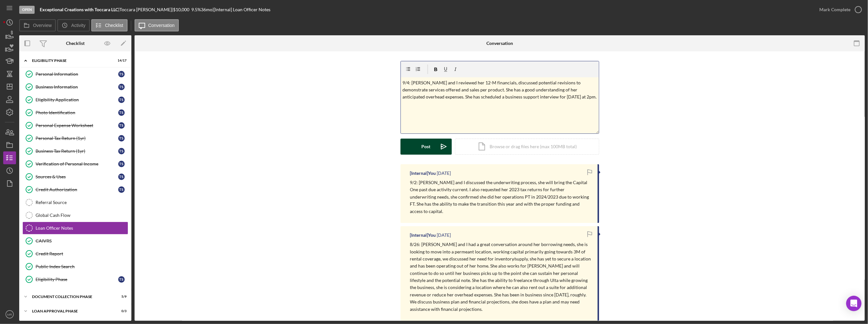  What do you see at coordinates (82, 215) in the screenshot?
I see `div: Global Cash Flow` at bounding box center [82, 215].